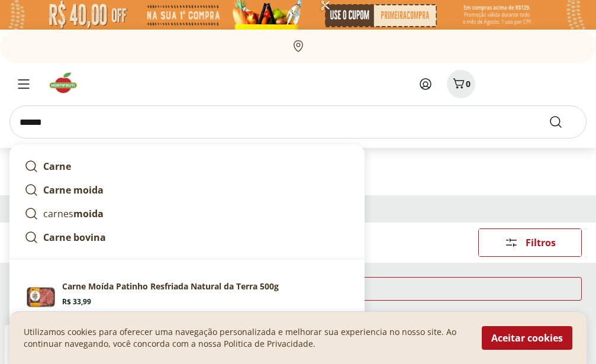 This screenshot has width=596, height=364. I want to click on p: carnes, so click(73, 213).